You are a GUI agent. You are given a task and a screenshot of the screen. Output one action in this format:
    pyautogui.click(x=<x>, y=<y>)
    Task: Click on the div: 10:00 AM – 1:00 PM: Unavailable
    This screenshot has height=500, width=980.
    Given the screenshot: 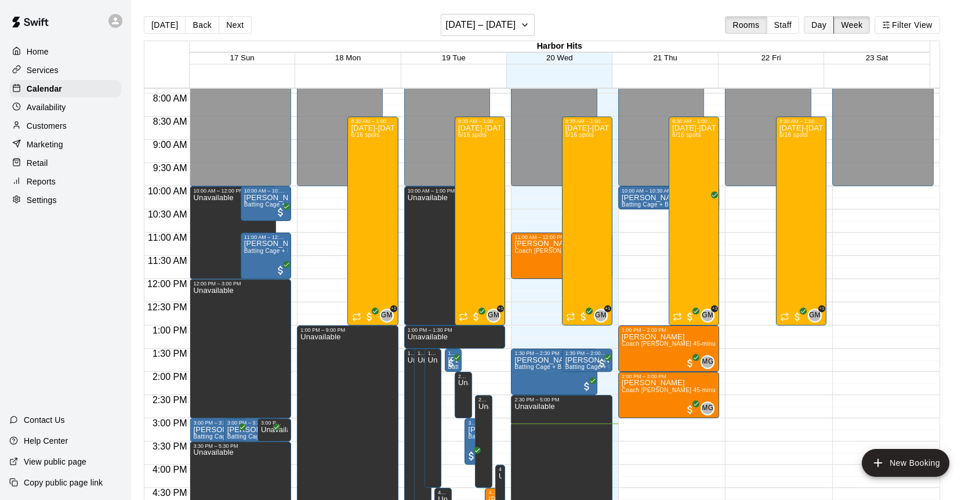 What is the action you would take?
    pyautogui.click(x=455, y=256)
    